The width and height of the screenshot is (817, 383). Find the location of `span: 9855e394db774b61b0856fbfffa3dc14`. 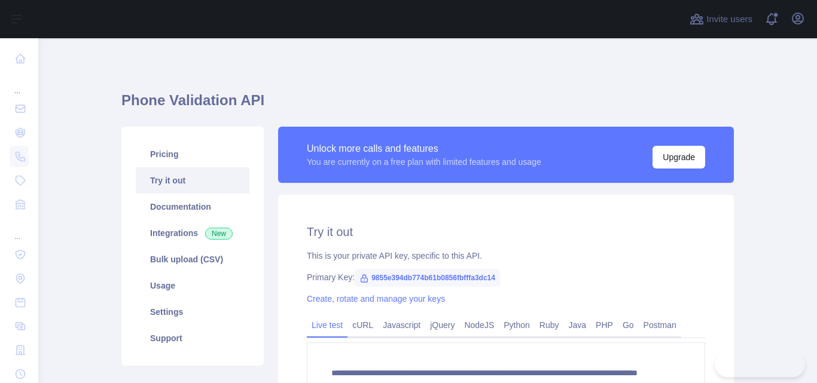

span: 9855e394db774b61b0856fbfffa3dc14 is located at coordinates (427, 278).